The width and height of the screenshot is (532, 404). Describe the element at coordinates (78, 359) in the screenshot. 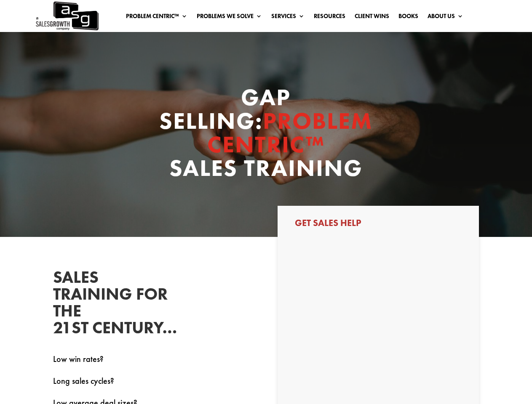

I see `span: Low win rates?` at that location.